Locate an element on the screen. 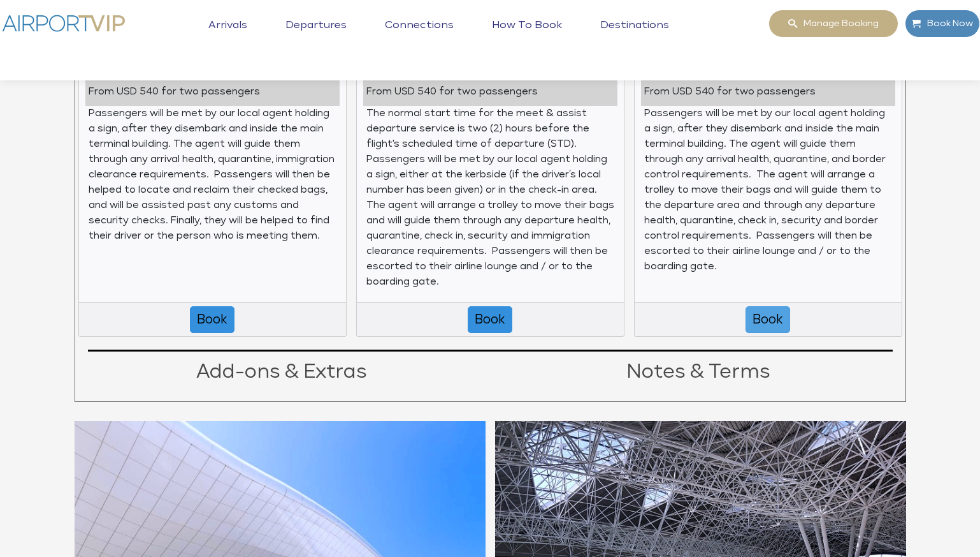 The width and height of the screenshot is (980, 557). a: Connections is located at coordinates (419, 35).